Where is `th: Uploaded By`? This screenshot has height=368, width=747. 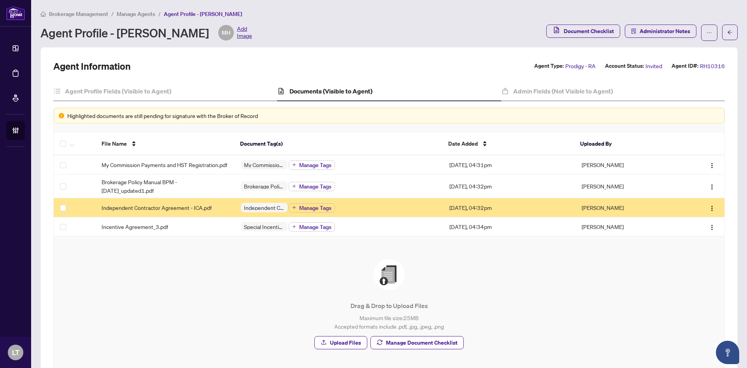 th: Uploaded By is located at coordinates (625, 144).